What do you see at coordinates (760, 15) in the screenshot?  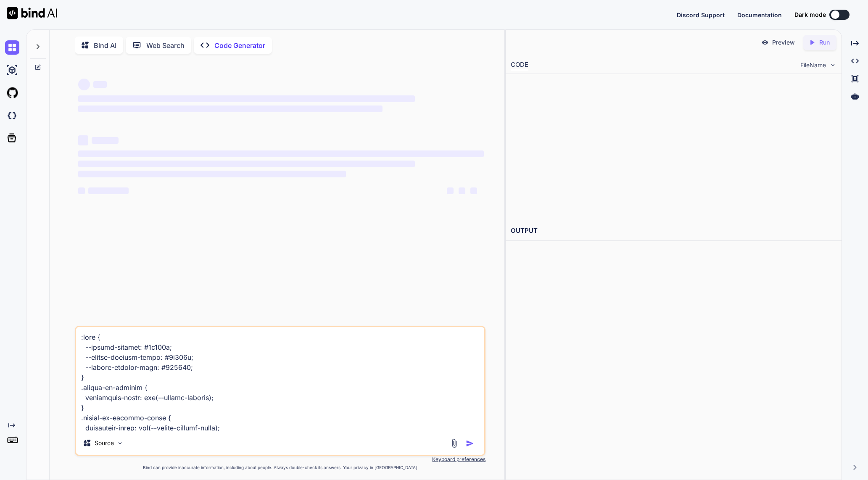 I see `button: Documentation` at bounding box center [760, 15].